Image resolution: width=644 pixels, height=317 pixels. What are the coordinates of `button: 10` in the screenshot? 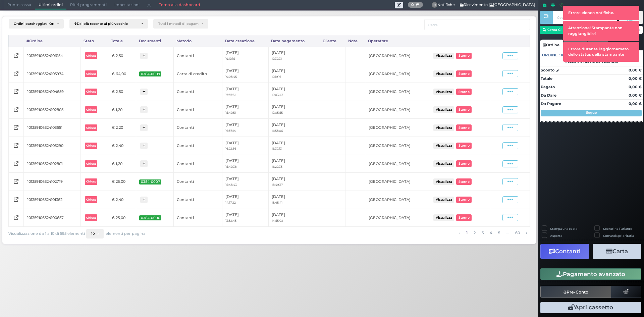 It's located at (95, 233).